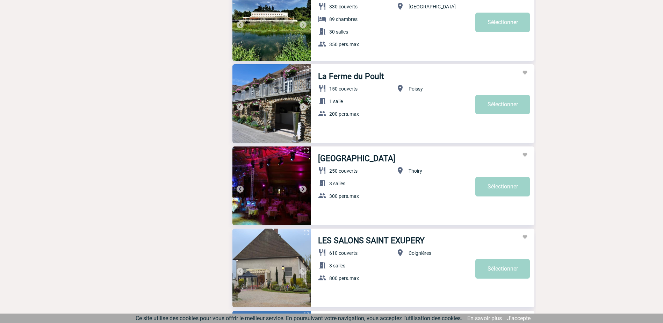  Describe the element at coordinates (416, 89) in the screenshot. I see `span: Poissy` at that location.